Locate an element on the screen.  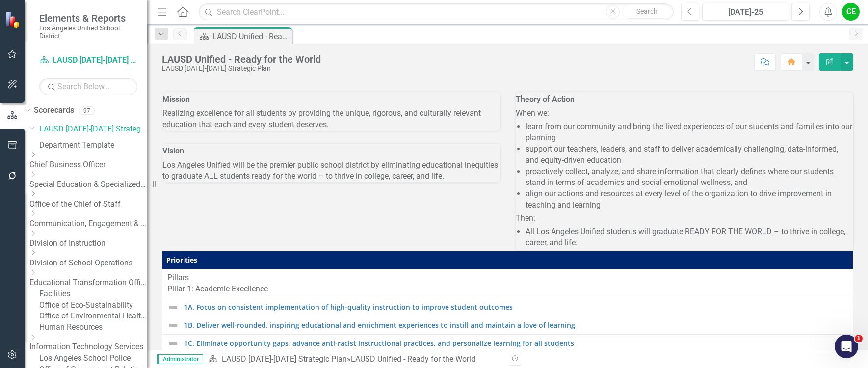
a: Department Template is located at coordinates (93, 145).